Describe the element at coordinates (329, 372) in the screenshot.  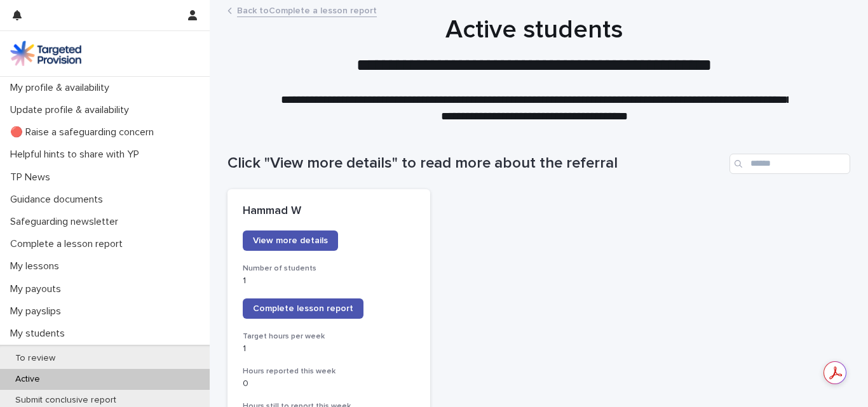
I see `h3: Hours reported this week` at that location.